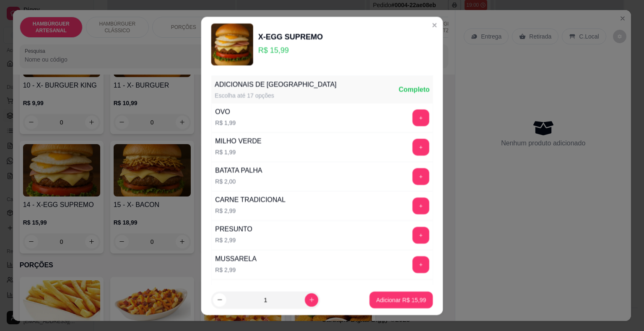 The width and height of the screenshot is (644, 331). What do you see at coordinates (238, 181) in the screenshot?
I see `p: R$ 2,00` at bounding box center [238, 181].